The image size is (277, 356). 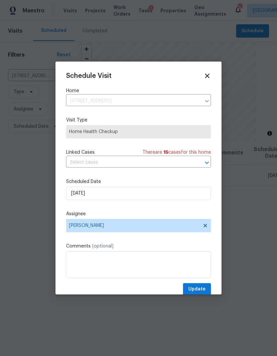 I want to click on button: Update, so click(x=197, y=289).